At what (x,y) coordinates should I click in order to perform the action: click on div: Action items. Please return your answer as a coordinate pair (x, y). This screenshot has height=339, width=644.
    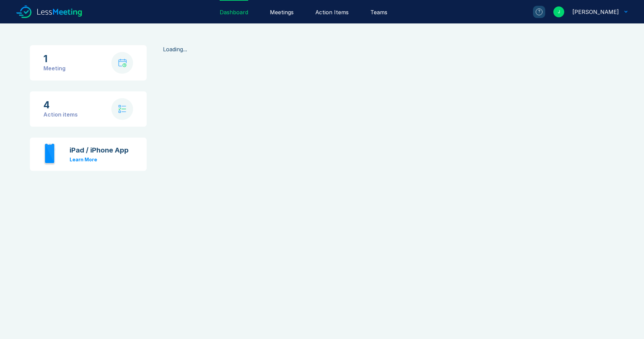
    Looking at the image, I should click on (60, 115).